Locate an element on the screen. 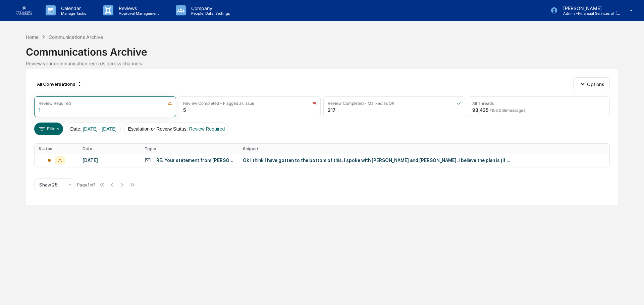 This screenshot has width=644, height=305. button: Options is located at coordinates (591, 84).